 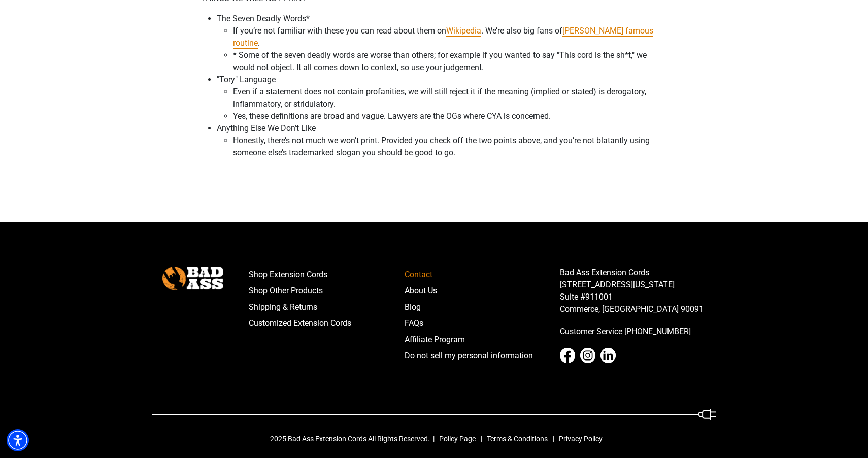 What do you see at coordinates (482, 307) in the screenshot?
I see `a: Blog` at bounding box center [482, 307].